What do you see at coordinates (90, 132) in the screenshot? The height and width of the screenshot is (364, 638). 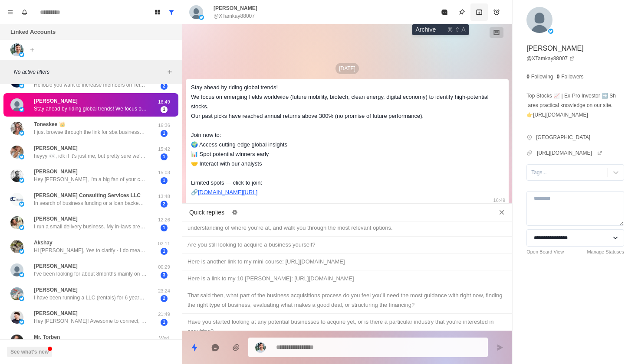 I see `p: I just browse through the link for sba businesses for sale and found a few that I would be able t...` at bounding box center [90, 132].